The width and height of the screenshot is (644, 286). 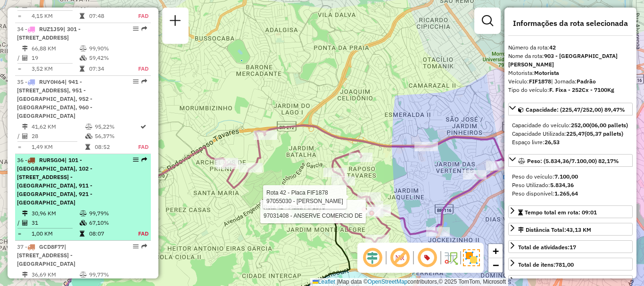 I want to click on div: Map data © contributors,© 2025 TomTom, Microsoft, so click(x=409, y=281).